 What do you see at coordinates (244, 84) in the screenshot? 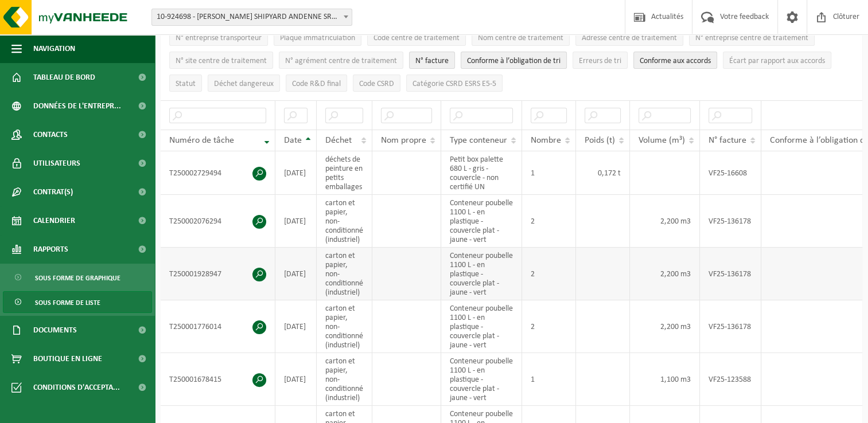
I see `span: Déchet dangereux` at bounding box center [244, 84].